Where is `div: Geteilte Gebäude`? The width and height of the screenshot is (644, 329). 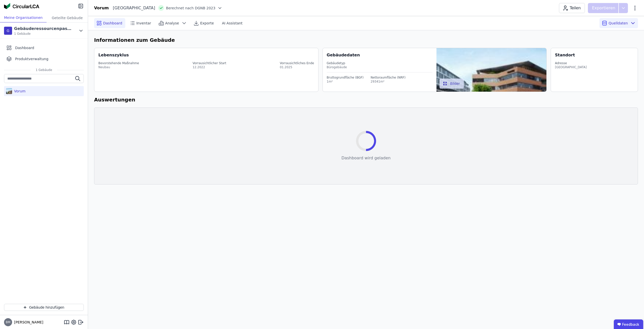 div: Geteilte Gebäude is located at coordinates (67, 17).